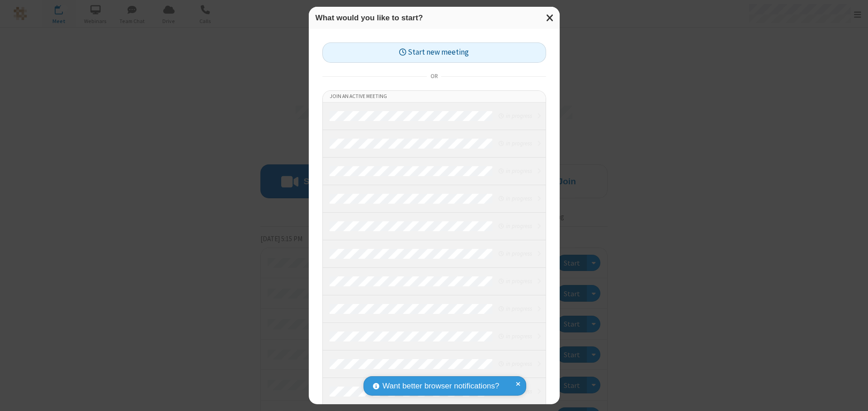 Image resolution: width=868 pixels, height=411 pixels. What do you see at coordinates (434, 18) in the screenshot?
I see `h3: What would you like to start?` at bounding box center [434, 18].